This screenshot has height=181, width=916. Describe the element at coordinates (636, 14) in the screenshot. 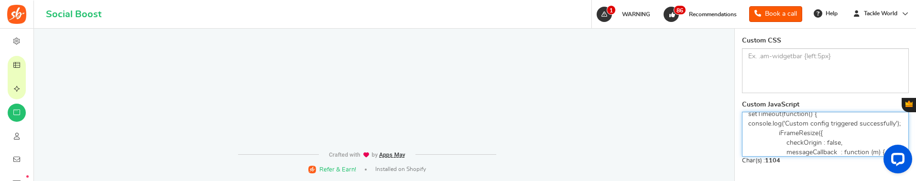

I see `span: WARNING` at that location.